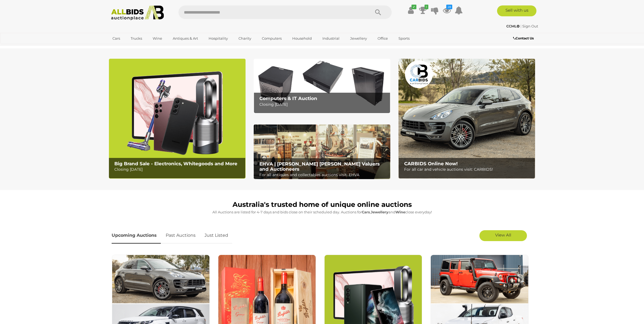 This screenshot has height=324, width=644. Describe the element at coordinates (427, 7) in the screenshot. I see `i: 1` at that location.